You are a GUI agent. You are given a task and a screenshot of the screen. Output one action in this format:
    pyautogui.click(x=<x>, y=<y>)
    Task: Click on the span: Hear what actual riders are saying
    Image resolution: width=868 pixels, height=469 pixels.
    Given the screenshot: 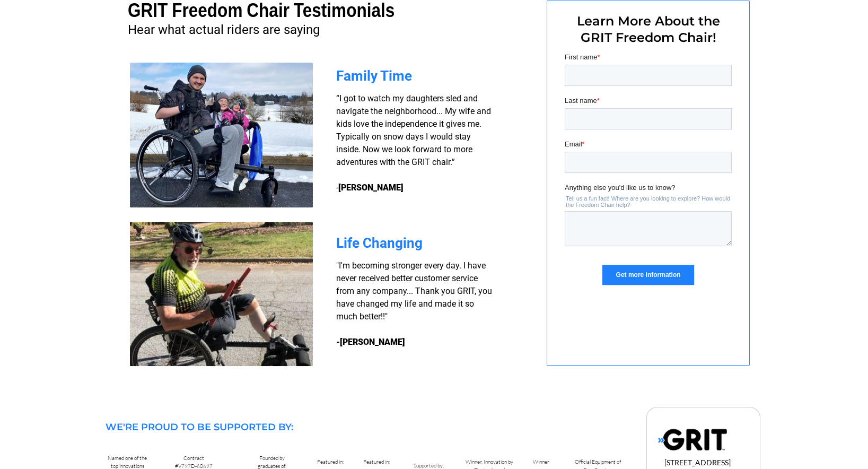 What is the action you would take?
    pyautogui.click(x=224, y=30)
    